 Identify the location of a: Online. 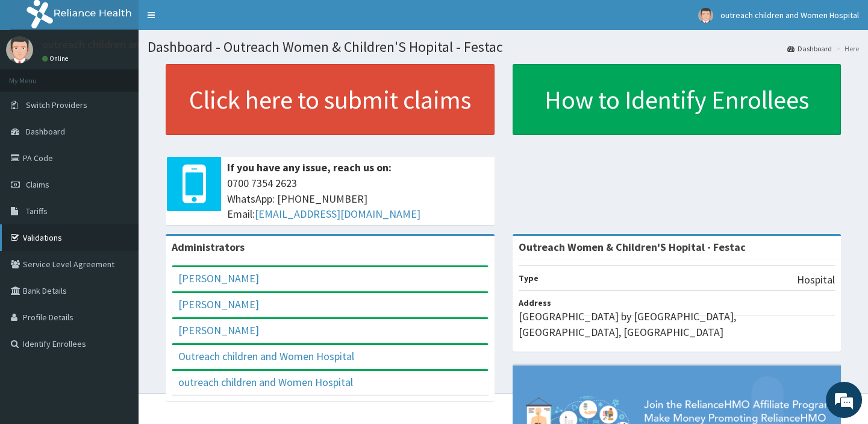
(57, 58).